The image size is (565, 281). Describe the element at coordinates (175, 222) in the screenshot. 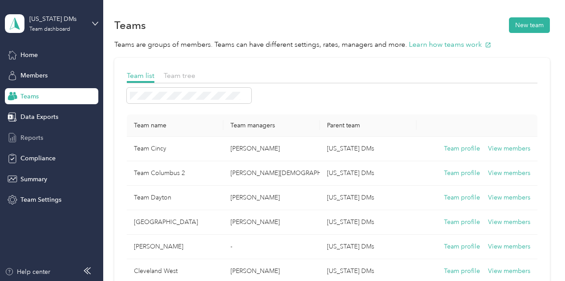

I see `td: Cleveland East` at that location.